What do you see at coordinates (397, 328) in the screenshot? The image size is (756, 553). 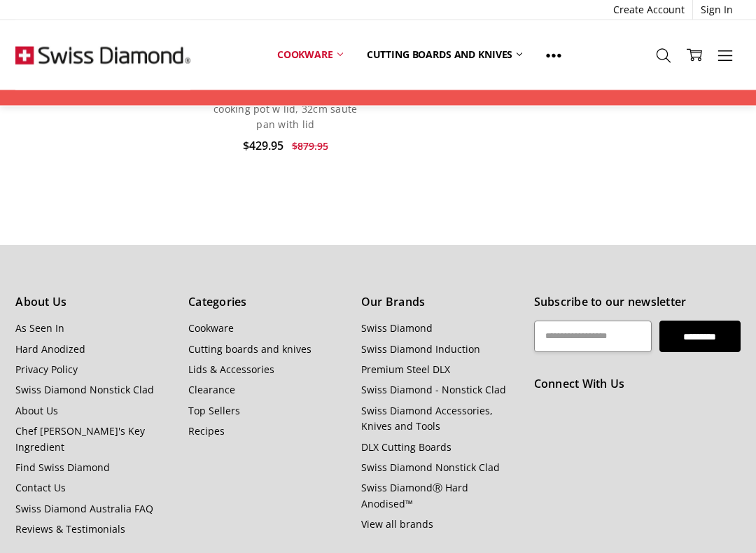 I see `a: Swiss Diamond` at bounding box center [397, 328].